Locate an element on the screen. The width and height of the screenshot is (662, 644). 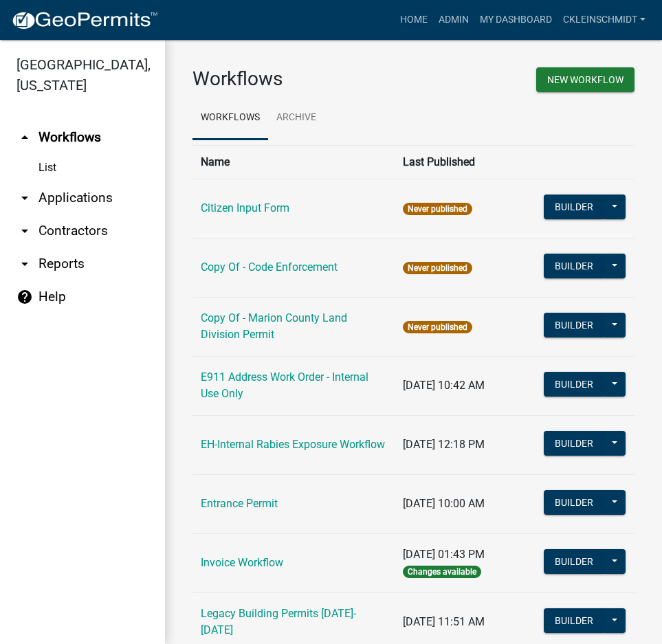
a: My Dashboard is located at coordinates (515, 20).